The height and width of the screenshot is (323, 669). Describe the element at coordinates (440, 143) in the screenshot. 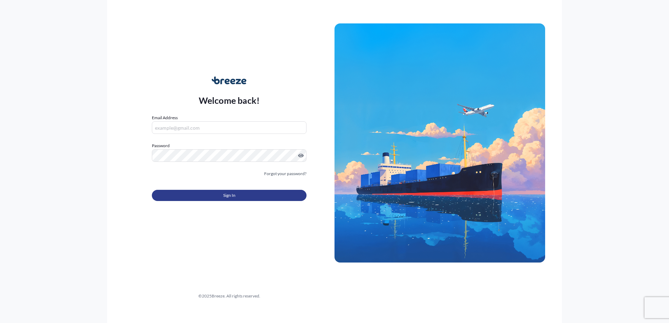

I see `img: Ship illustration` at that location.